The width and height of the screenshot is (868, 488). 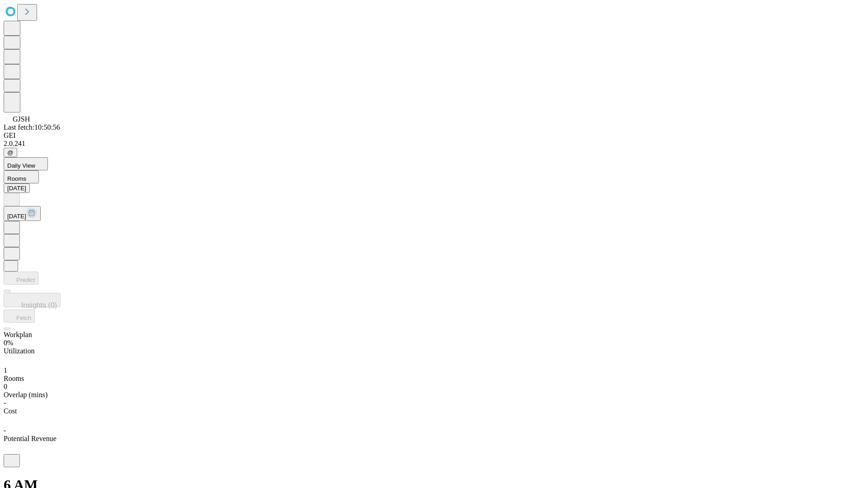 I want to click on div: GEI, so click(x=434, y=135).